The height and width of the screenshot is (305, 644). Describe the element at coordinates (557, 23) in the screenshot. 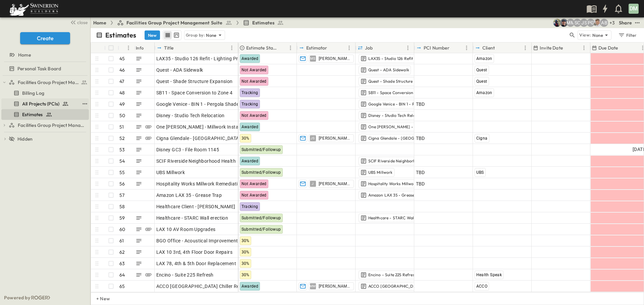

I see `img: Joshua Whisenant (josh@tryroger.com)` at that location.